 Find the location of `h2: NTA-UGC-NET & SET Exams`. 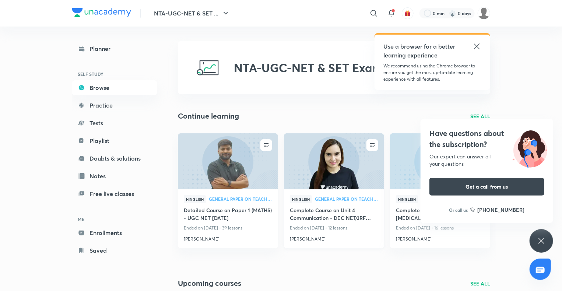

h2: NTA-UGC-NET & SET Exams is located at coordinates (310, 68).